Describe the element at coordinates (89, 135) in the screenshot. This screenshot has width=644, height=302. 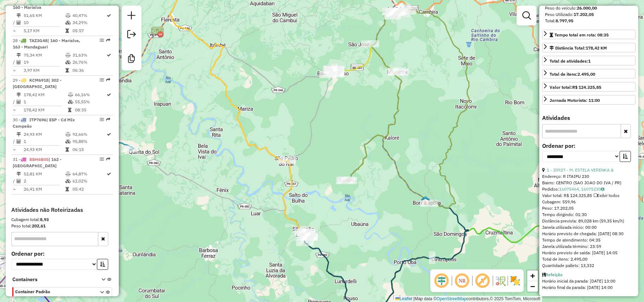
I see `td: 92,66%` at that location.